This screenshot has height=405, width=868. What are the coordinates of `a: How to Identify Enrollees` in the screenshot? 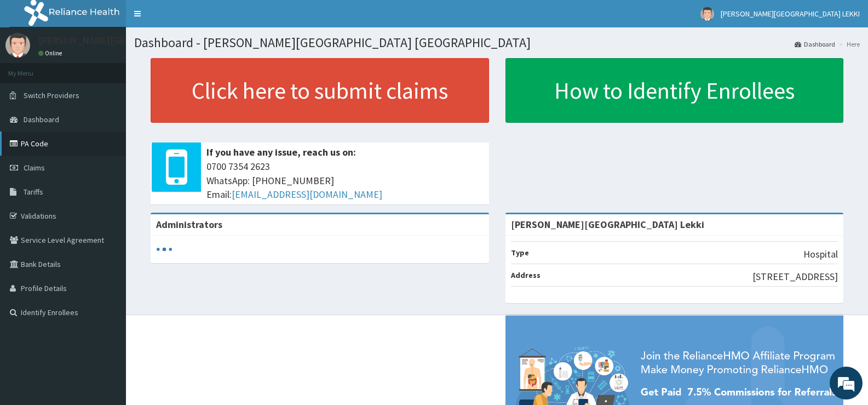 It's located at (675, 90).